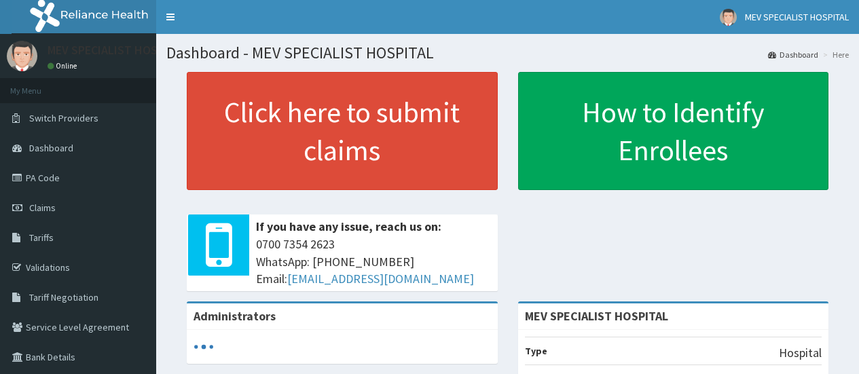 The height and width of the screenshot is (374, 859). I want to click on span: Switch Providers, so click(64, 118).